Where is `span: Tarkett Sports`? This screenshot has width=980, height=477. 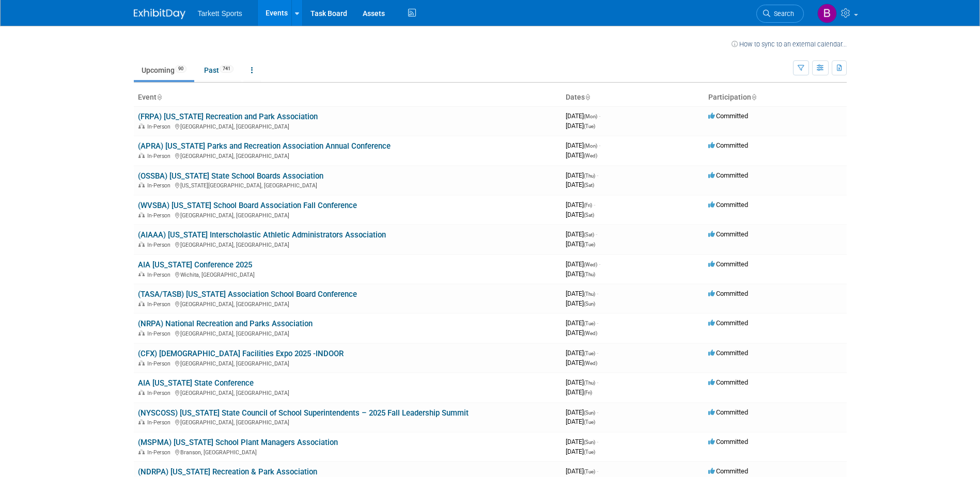 span: Tarkett Sports is located at coordinates (220, 13).